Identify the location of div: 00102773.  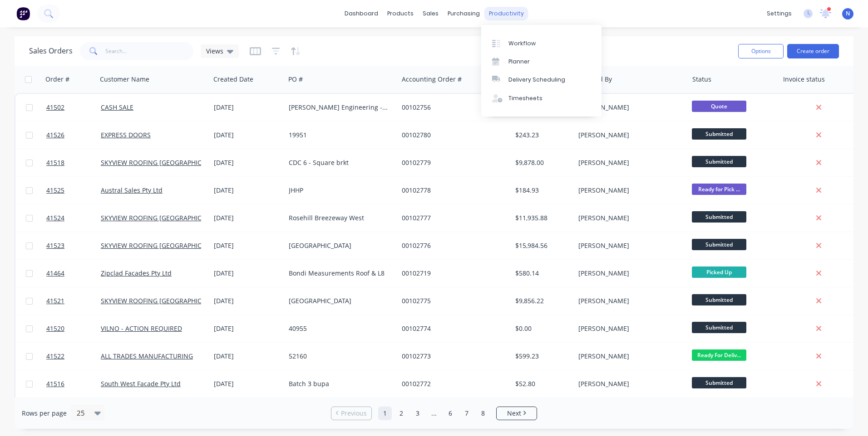
(452, 357).